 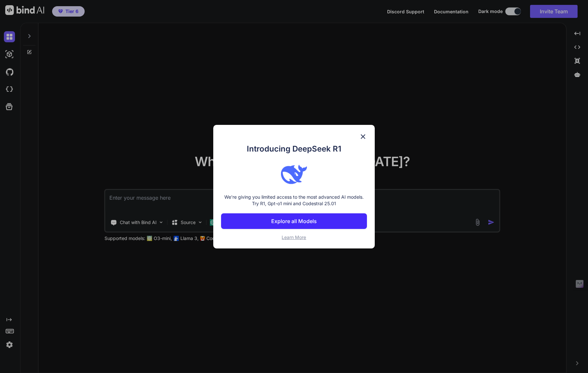 What do you see at coordinates (294, 174) in the screenshot?
I see `img: bind logo` at bounding box center [294, 174].